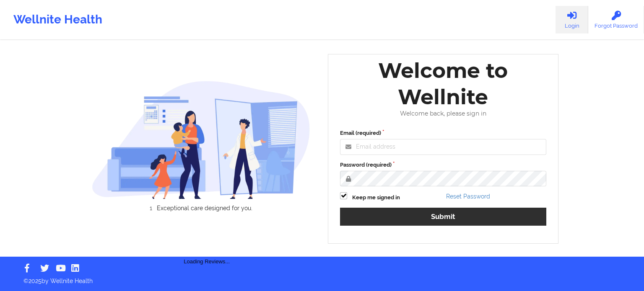  What do you see at coordinates (443, 217) in the screenshot?
I see `button: Submit` at bounding box center [443, 217].